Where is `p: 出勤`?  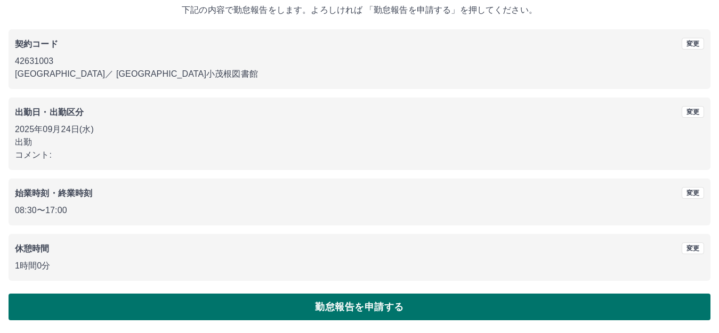
p: 出勤 is located at coordinates (359, 142).